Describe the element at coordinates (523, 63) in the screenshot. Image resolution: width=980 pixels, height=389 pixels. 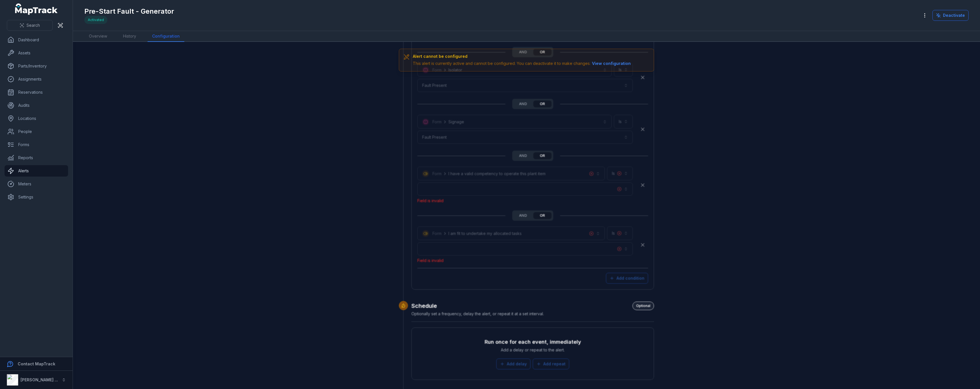
I see `div: This alert is currently active and cannot be configured. You can deactivate it to make changes.` at that location.